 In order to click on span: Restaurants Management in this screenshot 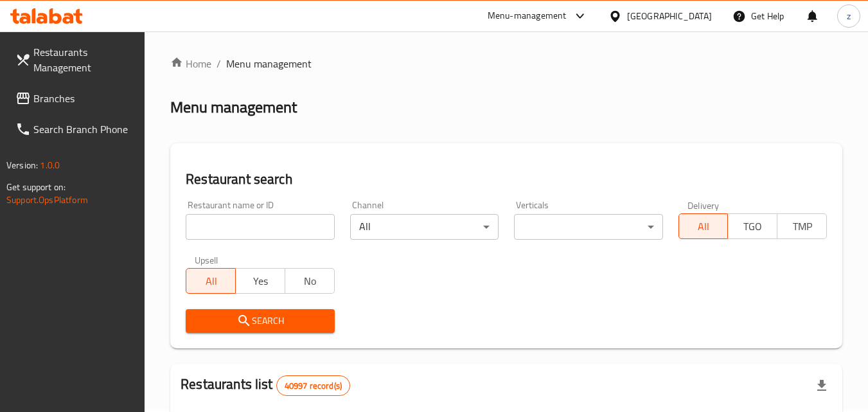, I will do `click(85, 60)`.